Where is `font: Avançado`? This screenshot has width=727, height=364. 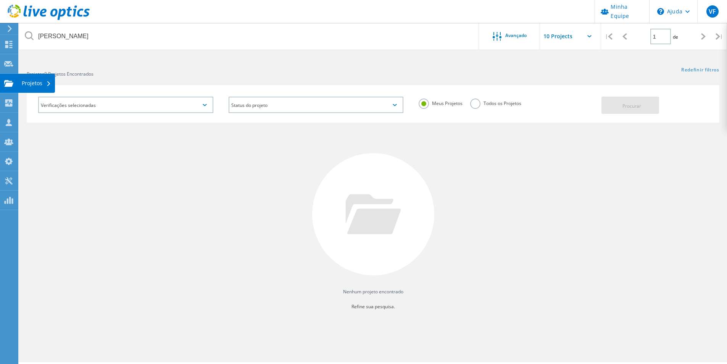
font: Avançado is located at coordinates (516, 35).